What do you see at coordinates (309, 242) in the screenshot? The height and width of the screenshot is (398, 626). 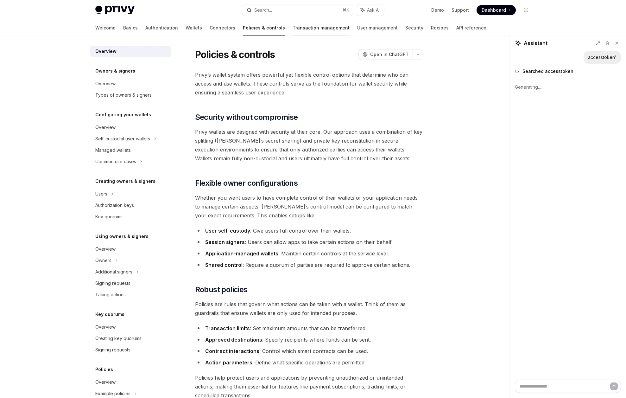 I see `li: : Users can allow apps to take certain actions on their behalf.` at bounding box center [309, 242].